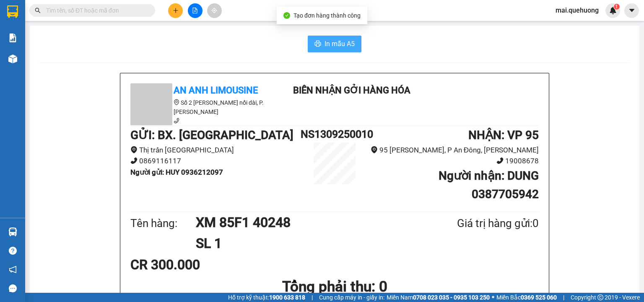 Image resolution: width=644 pixels, height=302 pixels. Describe the element at coordinates (454, 161) in the screenshot. I see `li: 19008678` at that location.